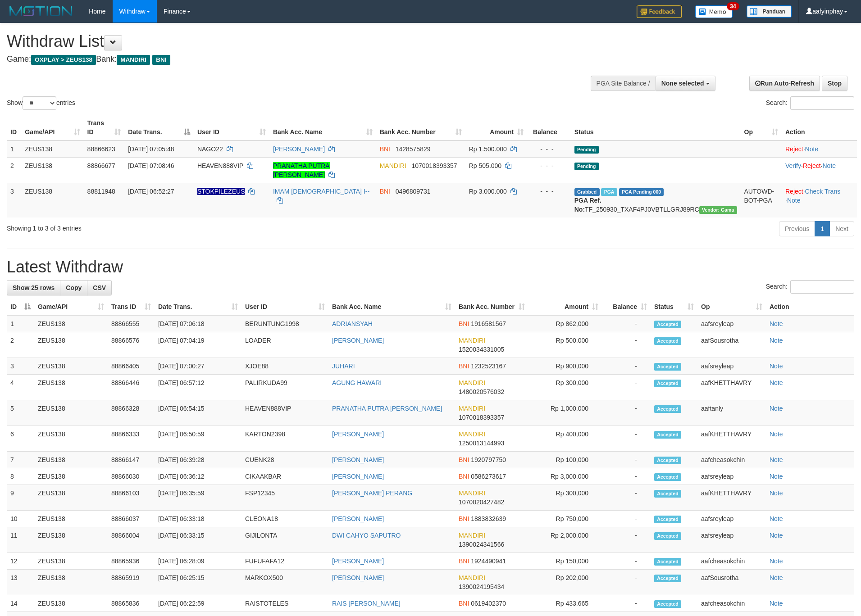  Describe the element at coordinates (179, 227) in the screenshot. I see `div: Showing 1 to 3 of 3 entries` at that location.